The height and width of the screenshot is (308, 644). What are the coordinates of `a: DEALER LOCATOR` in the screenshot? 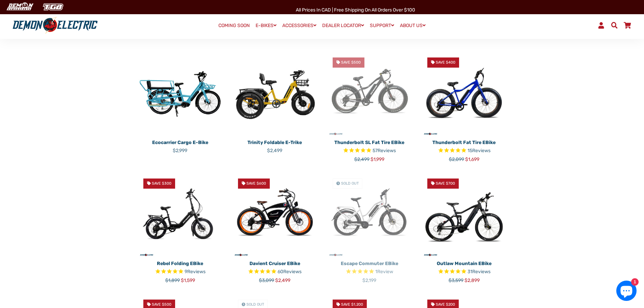 It's located at (343, 25).